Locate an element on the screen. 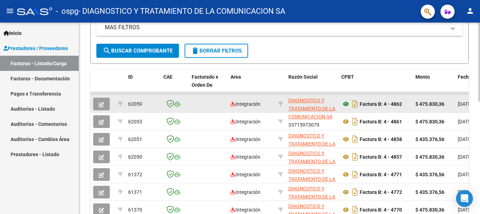 This screenshot has height=214, width=480. span: 62051 is located at coordinates (135, 140).